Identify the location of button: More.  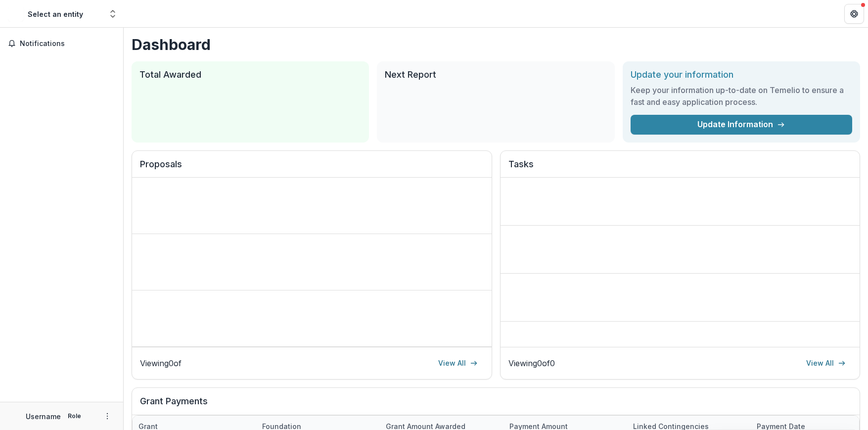
(108, 416).